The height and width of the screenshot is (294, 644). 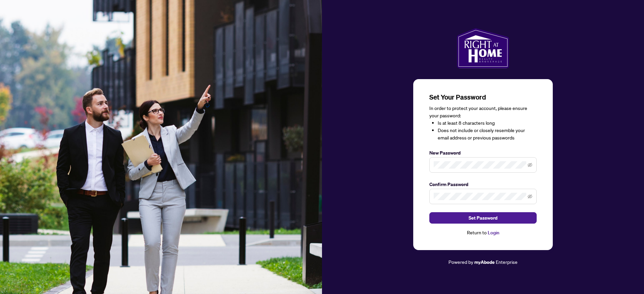 I want to click on a: myAbode, so click(x=485, y=263).